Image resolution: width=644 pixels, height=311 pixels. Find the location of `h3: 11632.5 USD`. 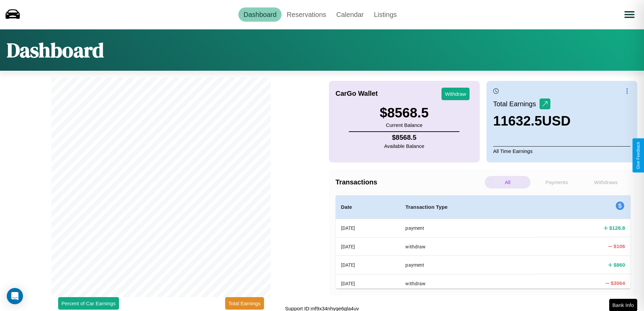

h3: 11632.5 USD is located at coordinates (532, 121).